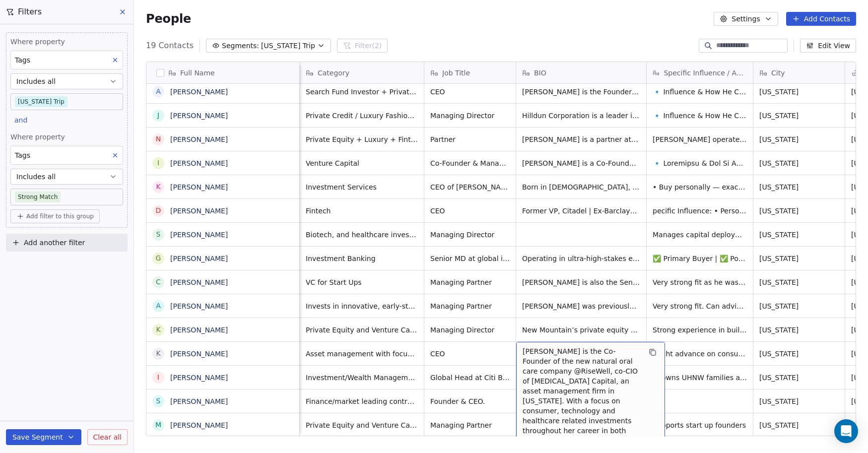 Image resolution: width=868 pixels, height=453 pixels. What do you see at coordinates (158, 139) in the screenshot?
I see `div: N` at bounding box center [158, 139].